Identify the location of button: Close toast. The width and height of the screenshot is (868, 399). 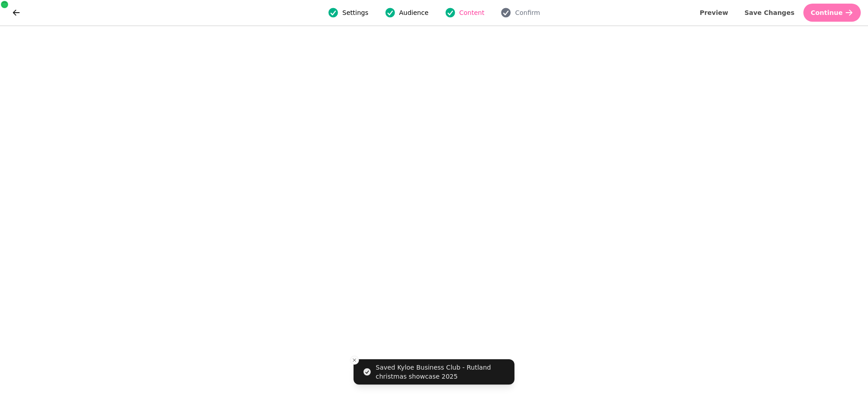
(354, 360).